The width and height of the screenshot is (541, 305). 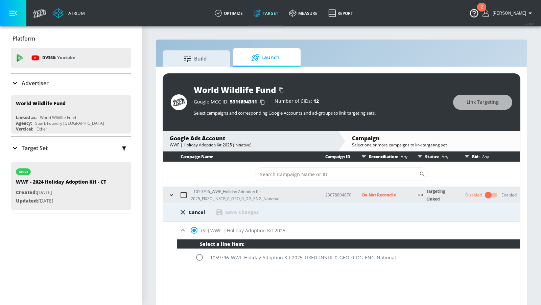 What do you see at coordinates (489, 157) in the screenshot?
I see `div: Bid:` at bounding box center [489, 157].